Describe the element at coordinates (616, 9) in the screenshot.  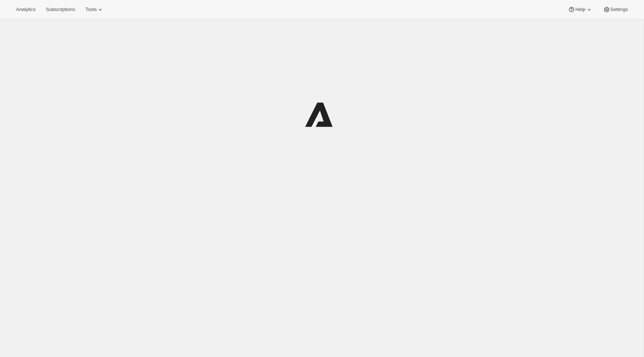
I see `button: Settings` at that location.